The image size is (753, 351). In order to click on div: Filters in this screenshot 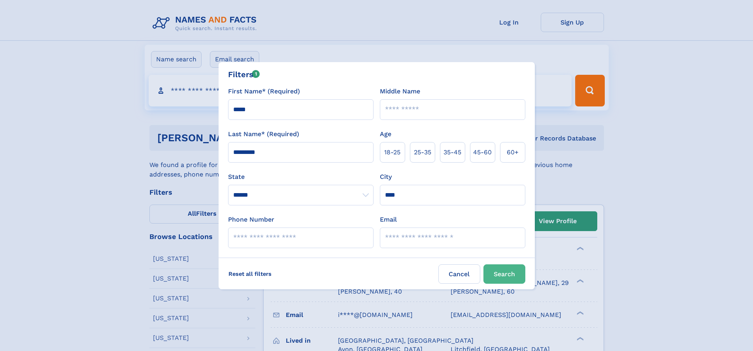, I will do `click(244, 74)`.